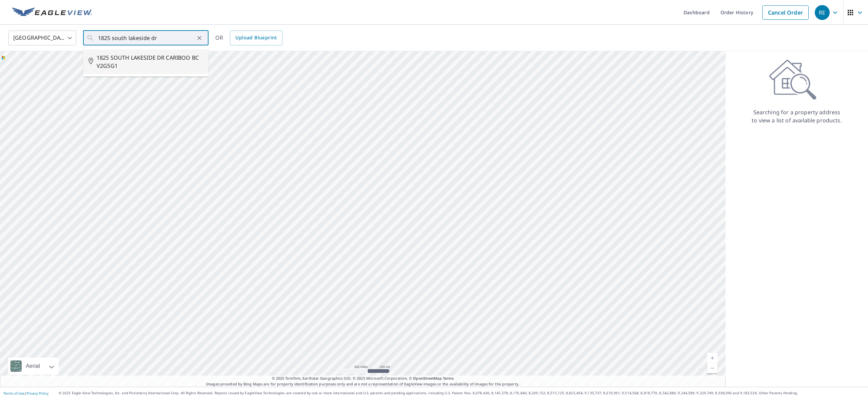 The width and height of the screenshot is (868, 399). I want to click on a: Current Level 5, Zoom In, so click(712, 358).